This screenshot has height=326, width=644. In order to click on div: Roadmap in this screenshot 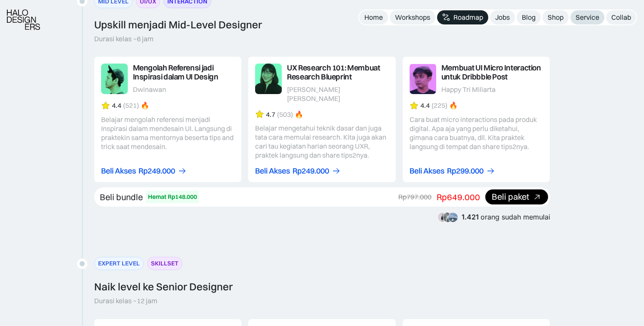, I will do `click(468, 17)`.